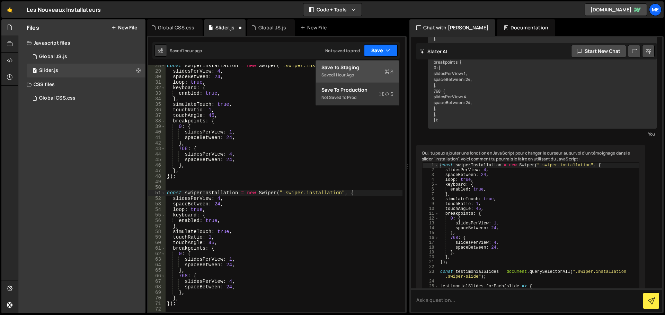  What do you see at coordinates (33, 28) in the screenshot?
I see `h2: Files` at bounding box center [33, 28].